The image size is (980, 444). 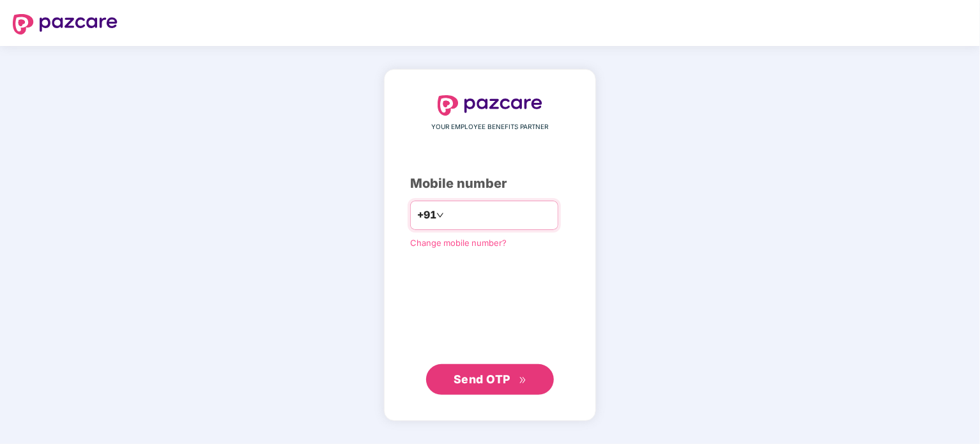 I want to click on span: YOUR EMPLOYEE BENEFITS PARTNER, so click(x=490, y=127).